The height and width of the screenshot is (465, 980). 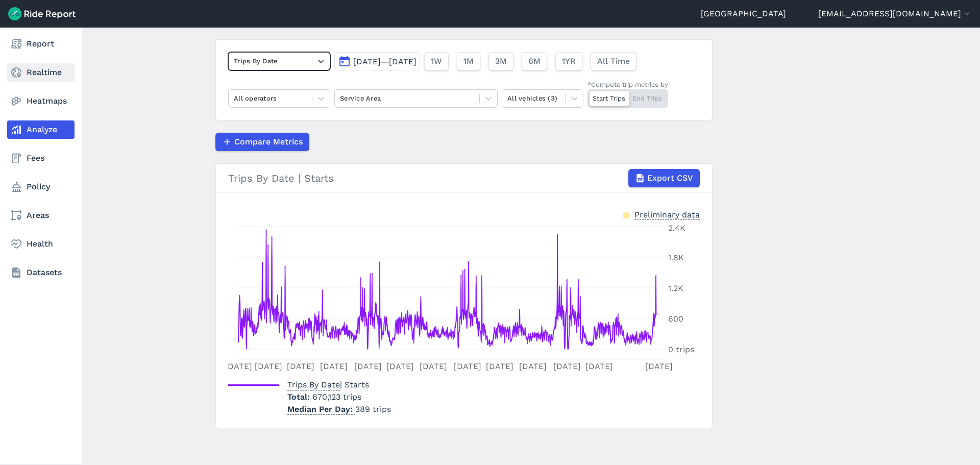 What do you see at coordinates (568, 61) in the screenshot?
I see `button: 1YR` at bounding box center [568, 61].